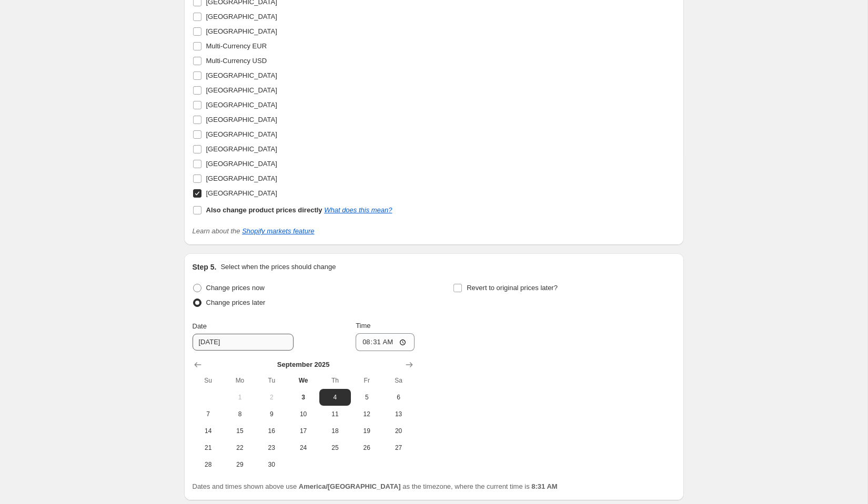 The height and width of the screenshot is (504, 868). Describe the element at coordinates (409, 365) in the screenshot. I see `button: Show next month, October 2025` at that location.